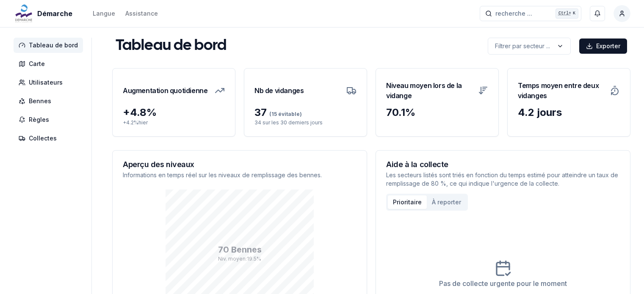  What do you see at coordinates (174, 122) in the screenshot?
I see `p: + 4.2 % hier` at bounding box center [174, 122].